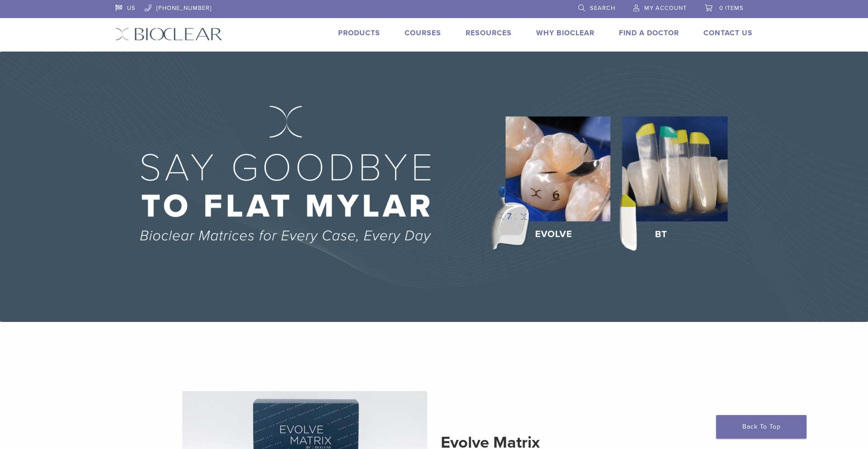 The image size is (868, 449). What do you see at coordinates (665, 9) in the screenshot?
I see `span: My Account` at bounding box center [665, 9].